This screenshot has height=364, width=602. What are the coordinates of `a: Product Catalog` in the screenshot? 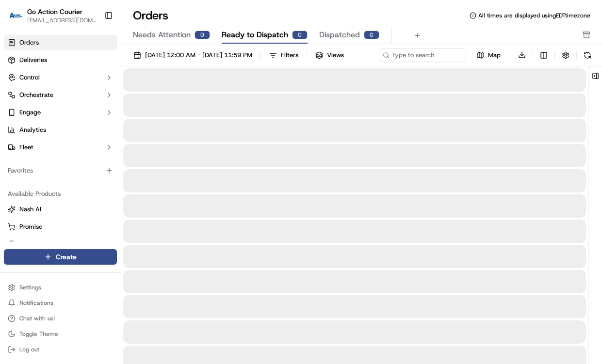 It's located at (60, 244).